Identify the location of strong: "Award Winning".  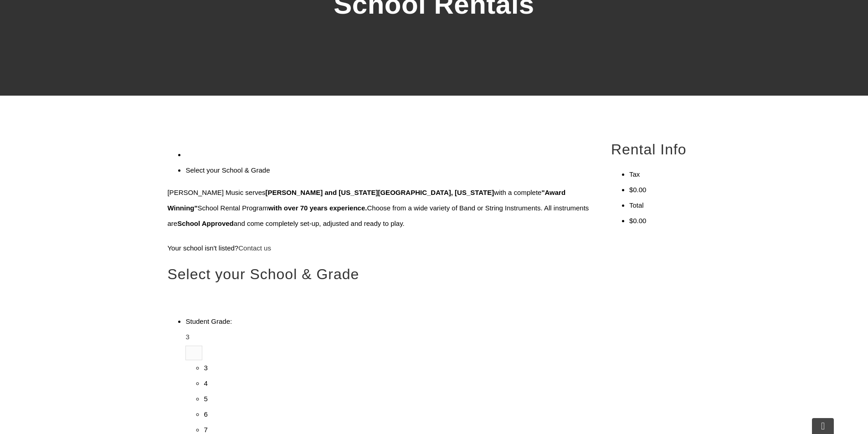
(366, 200).